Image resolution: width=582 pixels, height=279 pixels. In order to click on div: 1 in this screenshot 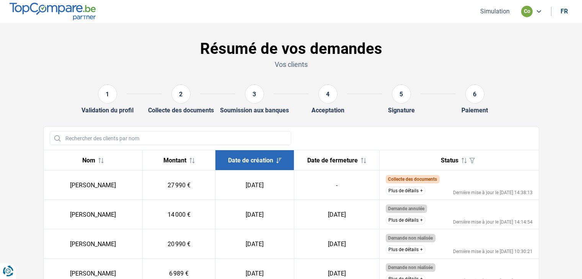, I will do `click(108, 94)`.